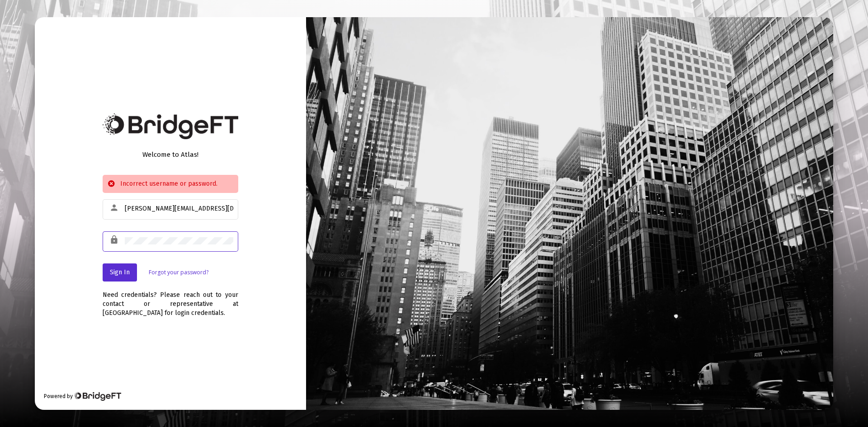 This screenshot has width=868, height=427. Describe the element at coordinates (178, 273) in the screenshot. I see `a: Forgot your password?` at that location.